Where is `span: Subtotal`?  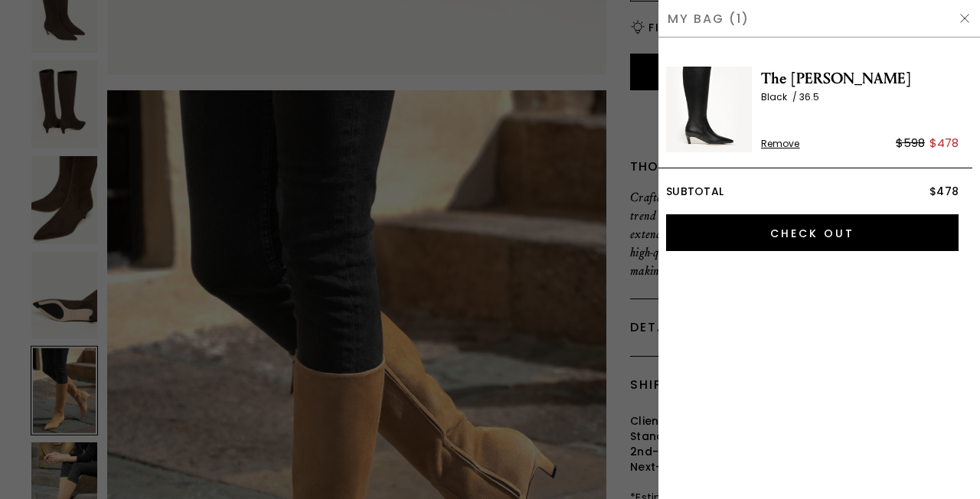 span: Subtotal is located at coordinates (694, 192).